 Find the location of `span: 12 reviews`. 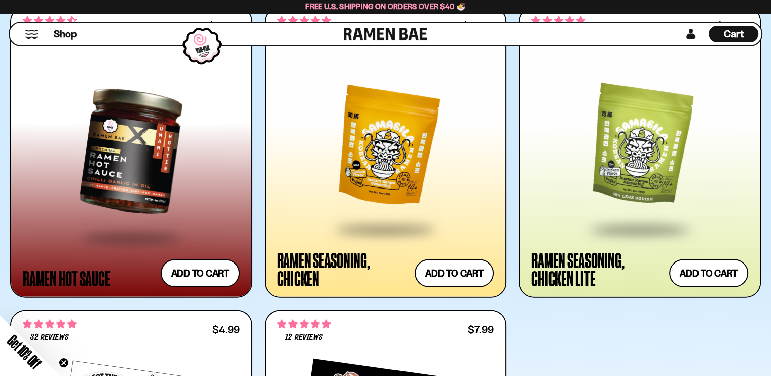

span: 12 reviews is located at coordinates (304, 338).